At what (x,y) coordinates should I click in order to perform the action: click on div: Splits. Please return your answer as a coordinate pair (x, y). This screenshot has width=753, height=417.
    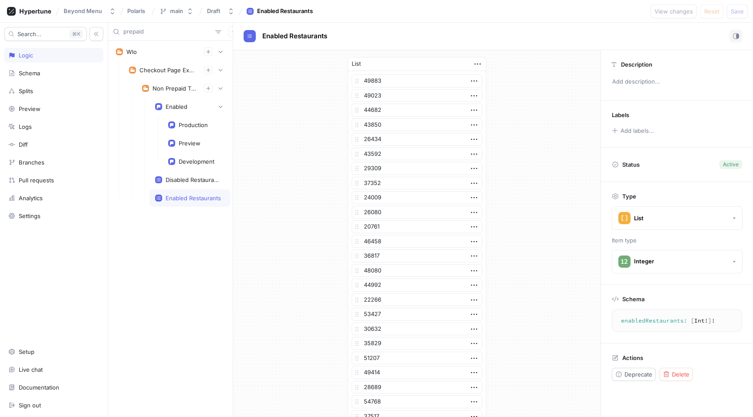
    Looking at the image, I should click on (26, 91).